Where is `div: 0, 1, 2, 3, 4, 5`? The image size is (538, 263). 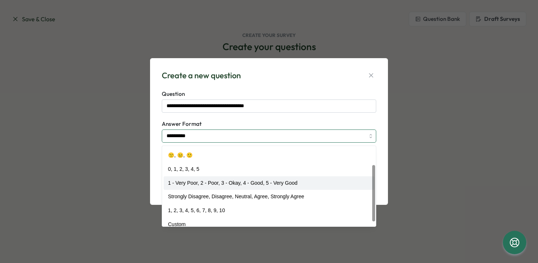 div: 0, 1, 2, 3, 4, 5 is located at coordinates (269, 169).